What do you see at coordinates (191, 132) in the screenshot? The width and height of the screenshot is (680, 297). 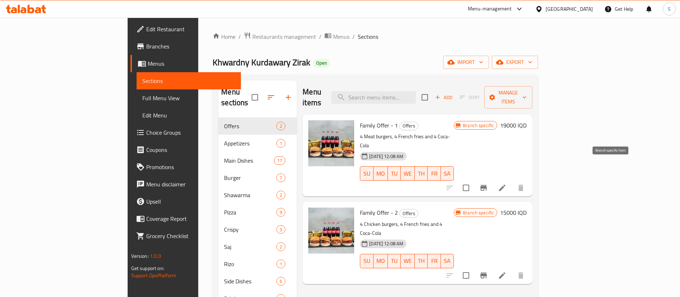 I see `span: Choice Groups` at bounding box center [191, 132].